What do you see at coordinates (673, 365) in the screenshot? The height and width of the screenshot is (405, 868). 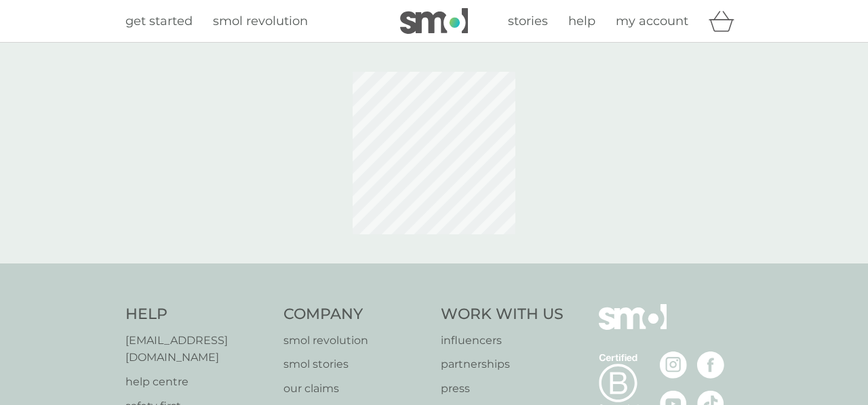 I see `img: visit the smol Instagram page` at bounding box center [673, 365].